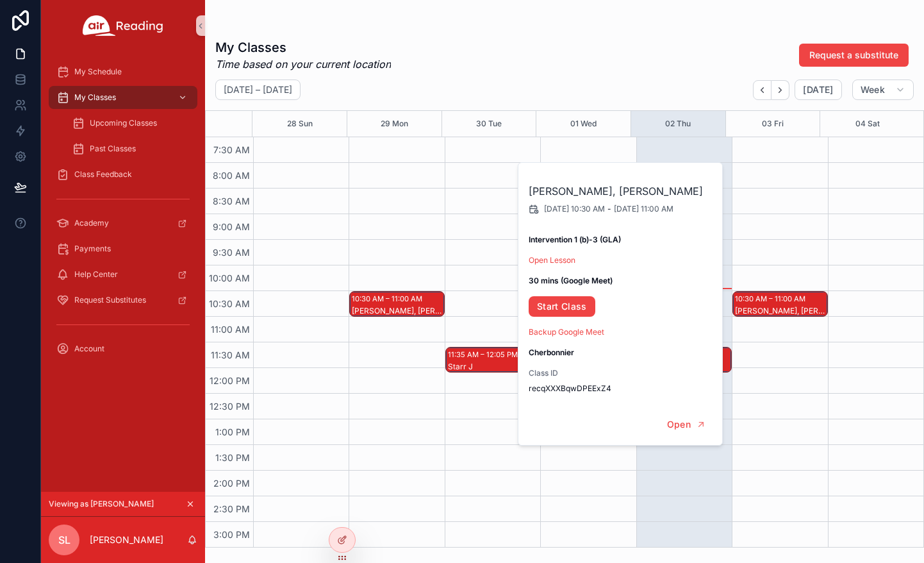  I want to click on span: Help Center, so click(96, 274).